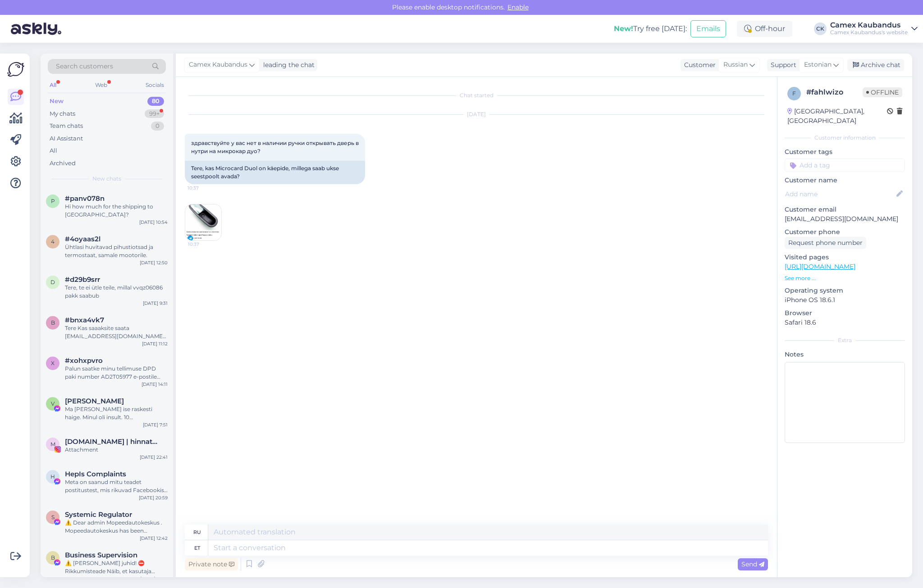  I want to click on div: ⚠️ Dear admin Mopeedautokeskus . Mopeedautokeskus has been reported for violating community rules..., so click(116, 527).